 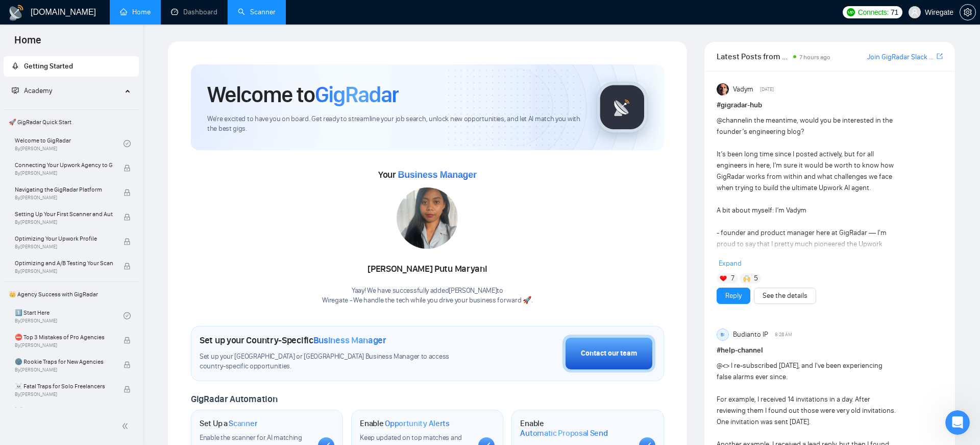 What do you see at coordinates (257, 12) in the screenshot?
I see `a: searchScanner` at bounding box center [257, 12].